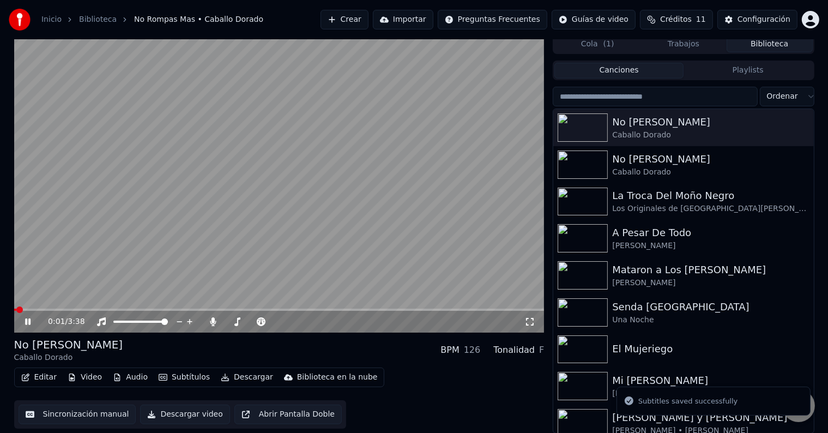 Image resolution: width=828 pixels, height=433 pixels. What do you see at coordinates (609, 44) in the screenshot?
I see `span: ( 1 )` at bounding box center [609, 44].